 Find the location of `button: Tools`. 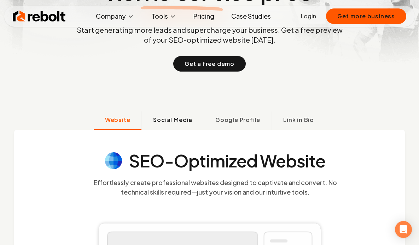

button: Tools is located at coordinates (164, 16).